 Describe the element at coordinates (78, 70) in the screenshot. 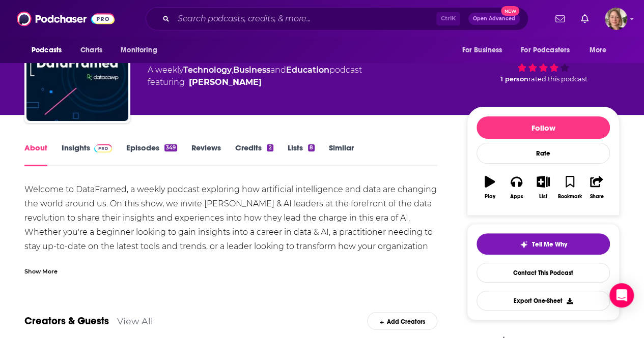

I see `img: DataFramed` at that location.